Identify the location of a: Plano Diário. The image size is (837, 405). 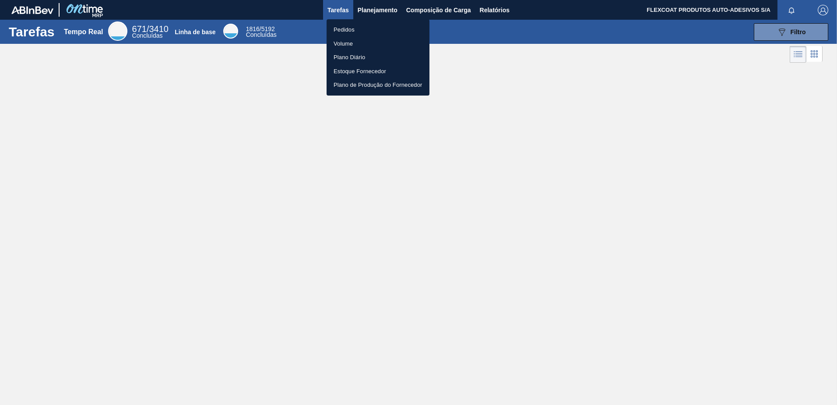
(378, 57).